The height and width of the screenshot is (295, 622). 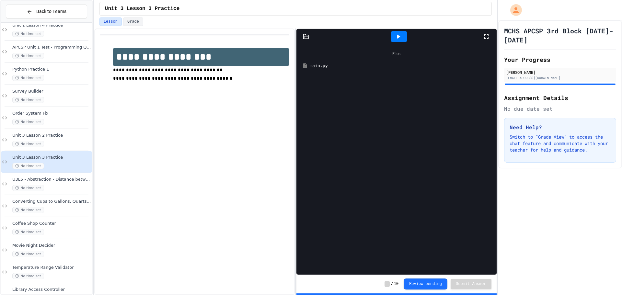 I want to click on span: Submit Answer, so click(x=471, y=284).